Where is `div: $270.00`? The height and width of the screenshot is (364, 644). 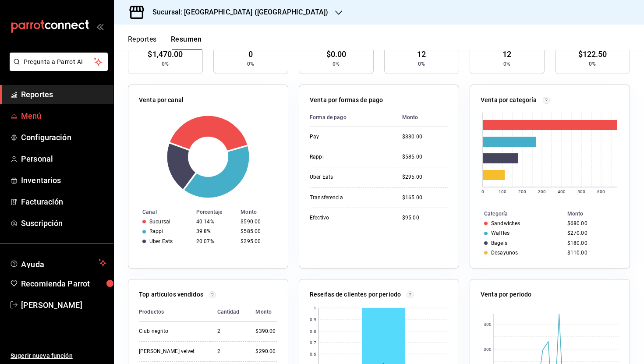 div: $270.00 is located at coordinates (592, 233).